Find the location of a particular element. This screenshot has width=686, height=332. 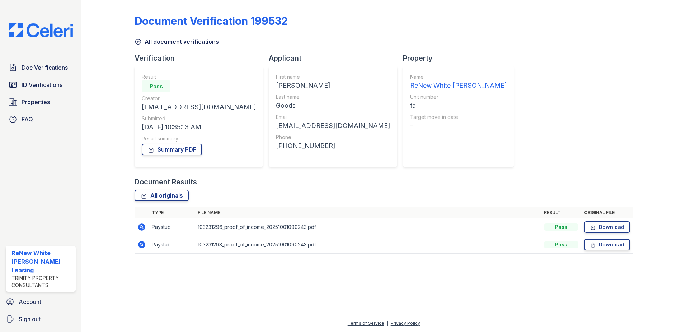

a: All document verifications is located at coordinates (177, 42).